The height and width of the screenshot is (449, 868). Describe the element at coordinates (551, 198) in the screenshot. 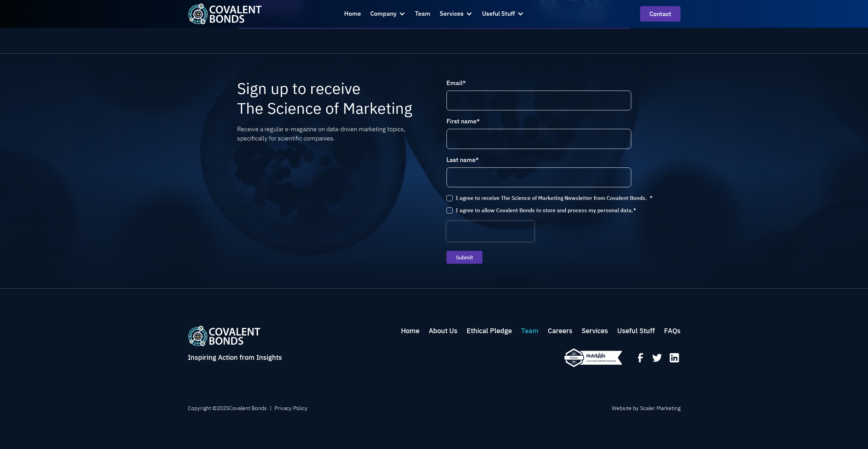

I see `p: I agree to receive The Science of Marketing Newsletter from Covalent Bonds.` at that location.